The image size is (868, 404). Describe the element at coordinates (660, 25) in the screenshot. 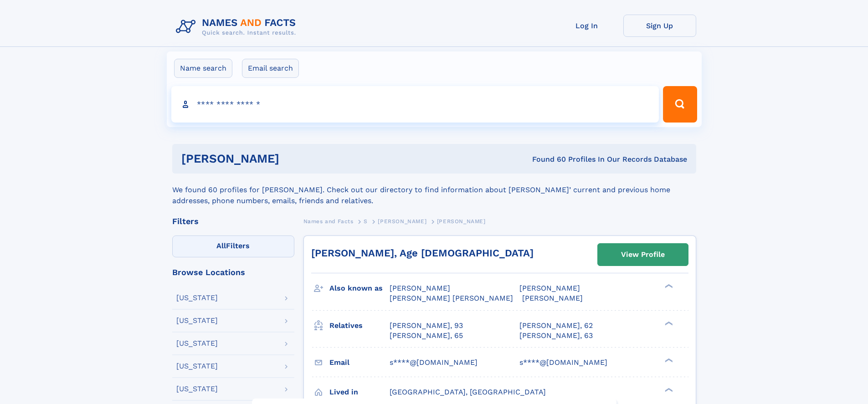

I see `a: Sign Up` at that location.